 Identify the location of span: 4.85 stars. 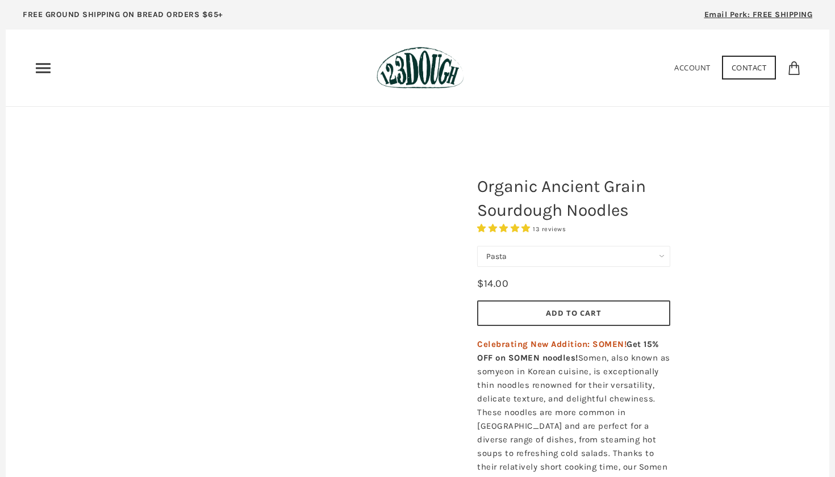
(505, 228).